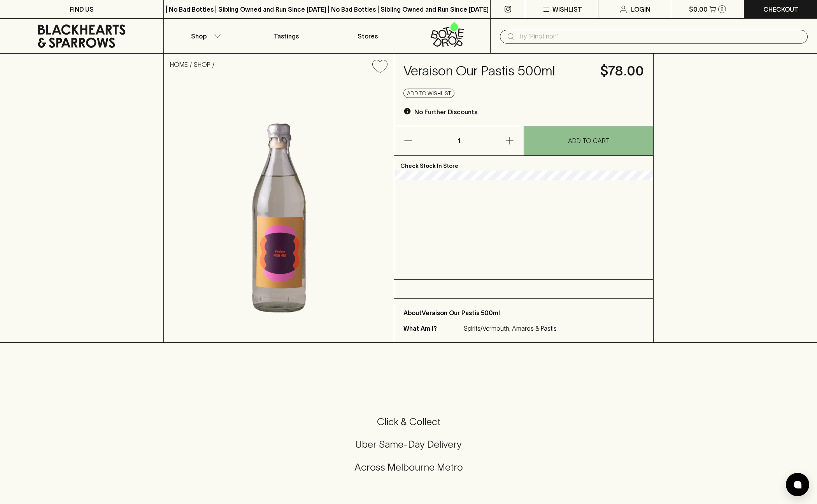 The width and height of the screenshot is (817, 504). I want to click on p: What Am I?, so click(432, 329).